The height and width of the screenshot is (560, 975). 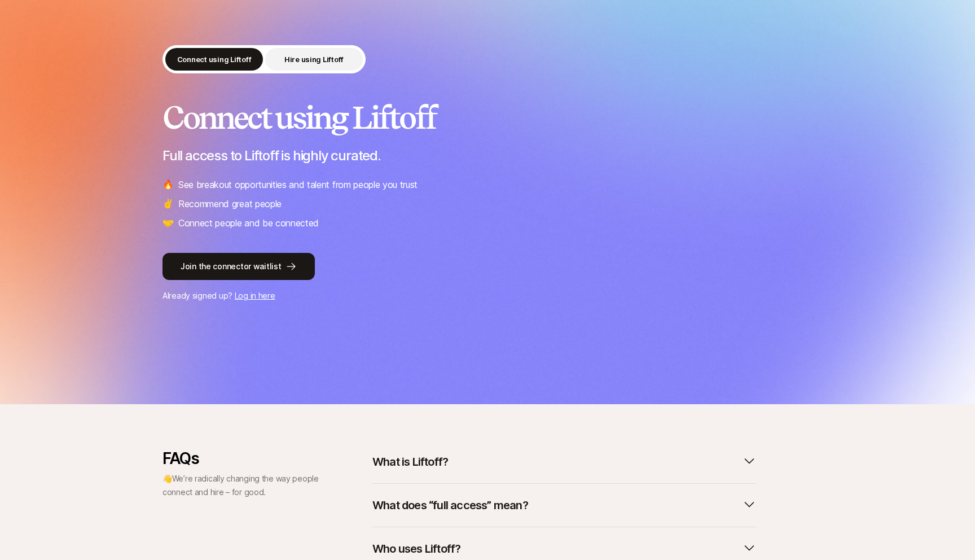 I want to click on a: Log in here, so click(x=255, y=295).